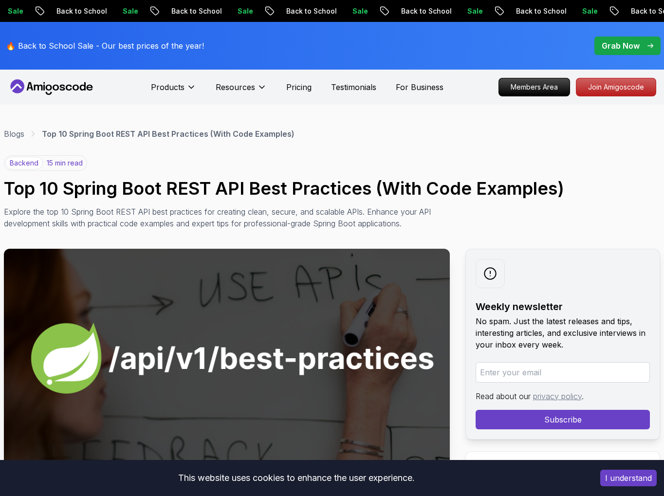 Image resolution: width=664 pixels, height=496 pixels. I want to click on a: For Business, so click(419, 87).